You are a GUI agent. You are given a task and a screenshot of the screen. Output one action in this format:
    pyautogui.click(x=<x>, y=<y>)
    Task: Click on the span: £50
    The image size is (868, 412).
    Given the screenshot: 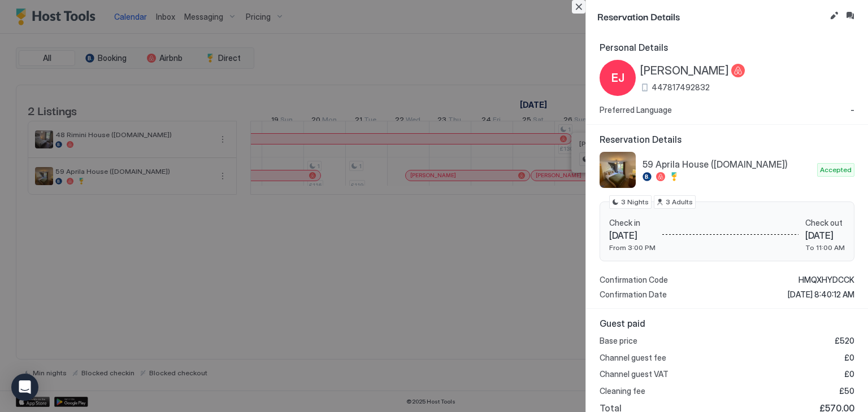 What is the action you would take?
    pyautogui.click(x=847, y=391)
    